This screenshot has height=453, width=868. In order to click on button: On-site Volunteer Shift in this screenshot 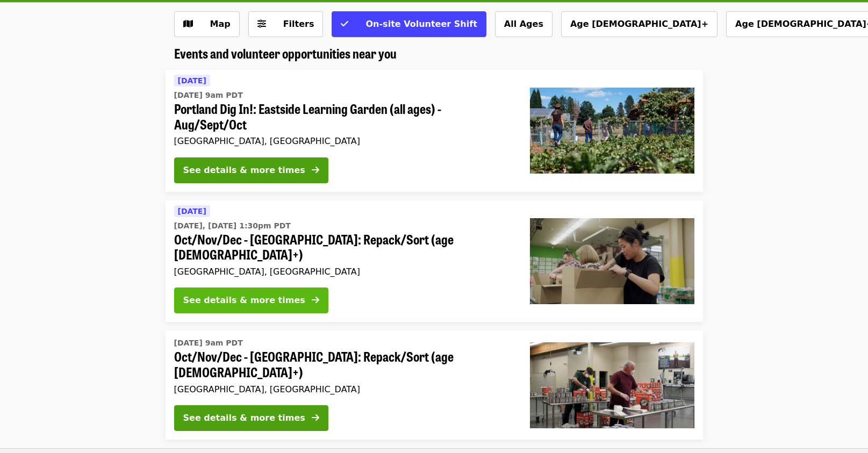, I will do `click(408, 24)`.